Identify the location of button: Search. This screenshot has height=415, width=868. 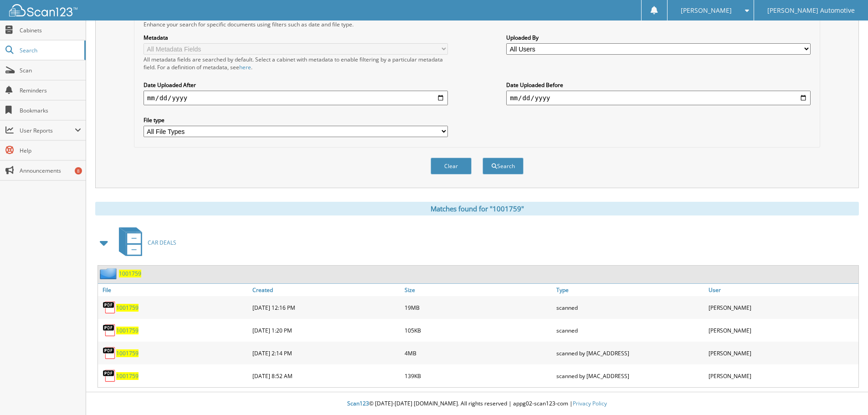
(503, 166).